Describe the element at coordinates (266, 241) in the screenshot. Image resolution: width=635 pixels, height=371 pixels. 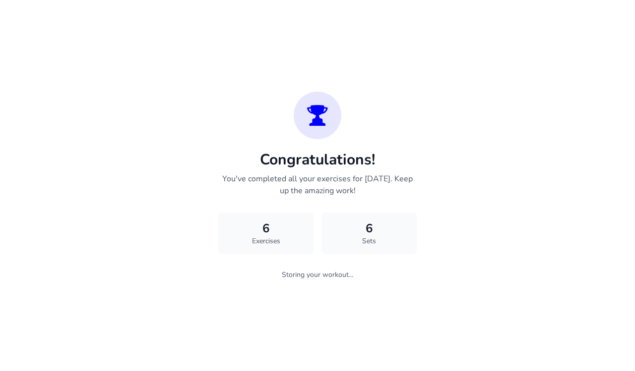
I see `div: Exercises` at that location.